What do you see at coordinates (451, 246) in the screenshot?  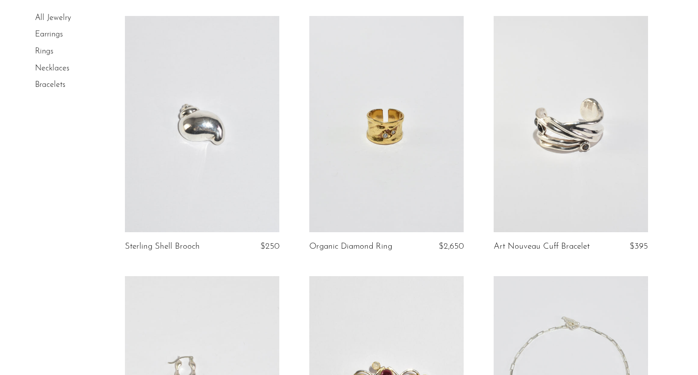 I see `span: $2,650` at bounding box center [451, 246].